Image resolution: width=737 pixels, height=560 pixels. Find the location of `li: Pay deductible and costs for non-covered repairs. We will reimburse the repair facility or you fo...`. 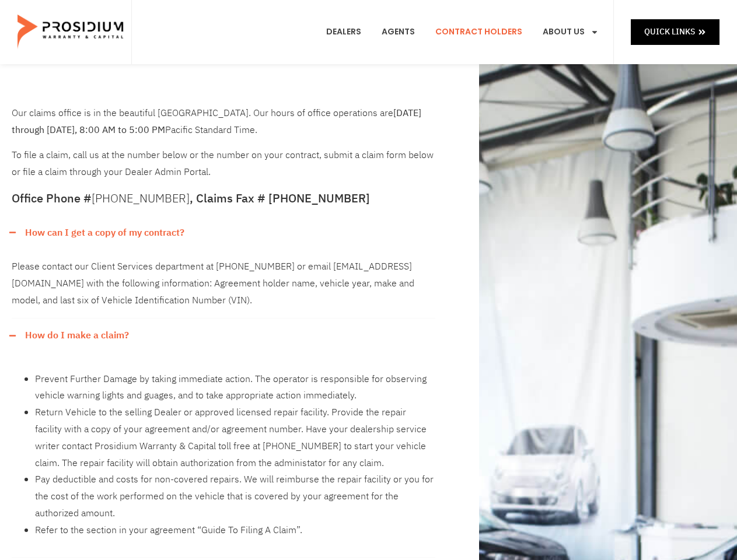

li: Pay deductible and costs for non-covered repairs. We will reimburse the repair facility or you fo... is located at coordinates (235, 497).